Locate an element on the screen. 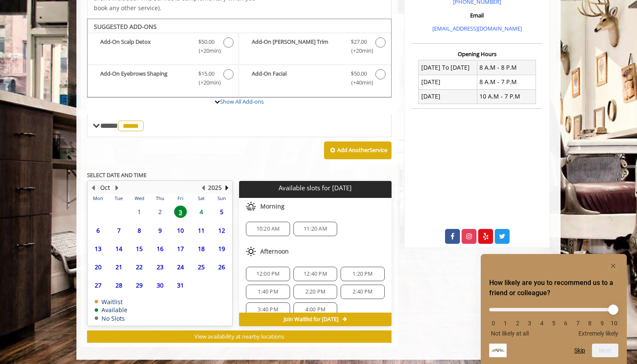 The height and width of the screenshot is (364, 637). div: 12:00 PM is located at coordinates (268, 274).